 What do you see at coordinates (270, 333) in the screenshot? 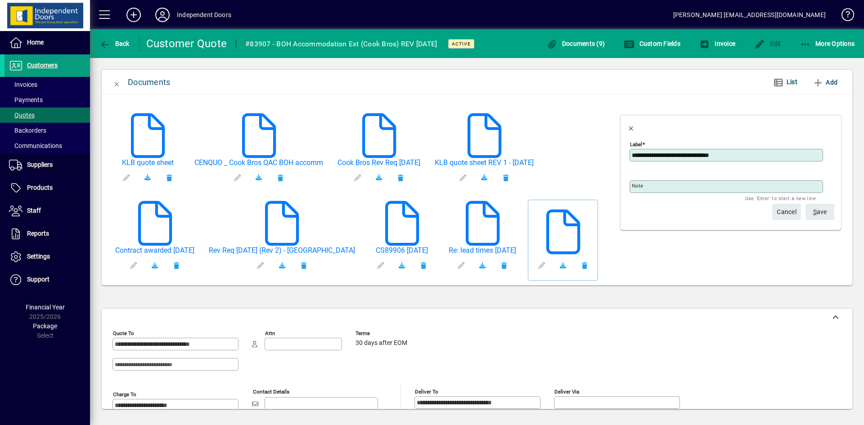
I see `mat-label: Attn` at bounding box center [270, 333].